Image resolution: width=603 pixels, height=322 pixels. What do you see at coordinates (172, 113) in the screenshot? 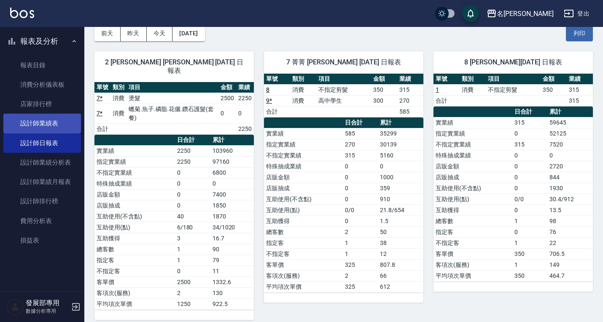
I see `td: 蠟菊.魚子.磷脂.花儷.鑽石護髮(套餐)` at bounding box center [172, 113].